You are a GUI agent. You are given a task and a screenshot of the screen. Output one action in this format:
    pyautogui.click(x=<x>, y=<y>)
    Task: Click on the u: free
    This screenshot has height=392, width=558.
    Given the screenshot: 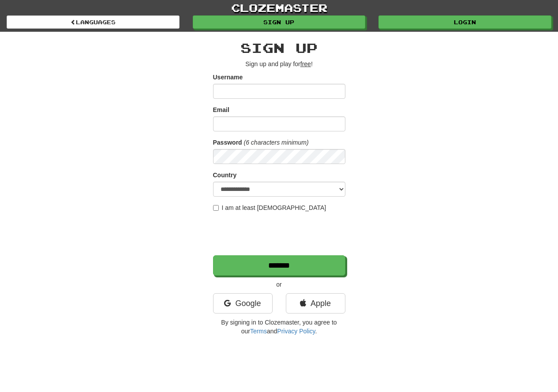 What is the action you would take?
    pyautogui.click(x=306, y=64)
    